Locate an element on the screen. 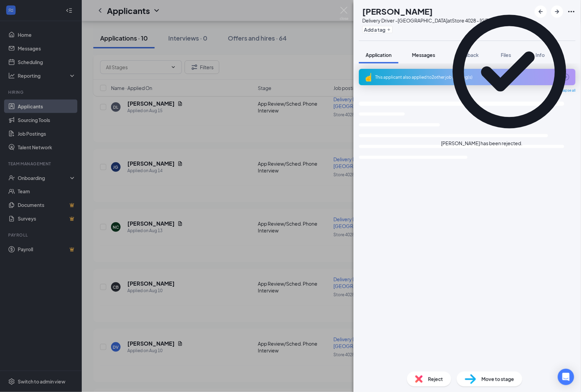 Image resolution: width=581 pixels, height=392 pixels. div: Open Intercom Messenger is located at coordinates (566, 377).